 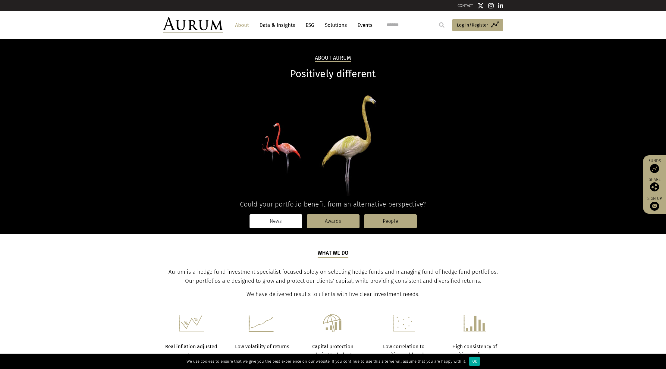 I want to click on strong: Capital protection during turbulent markets, so click(x=333, y=355).